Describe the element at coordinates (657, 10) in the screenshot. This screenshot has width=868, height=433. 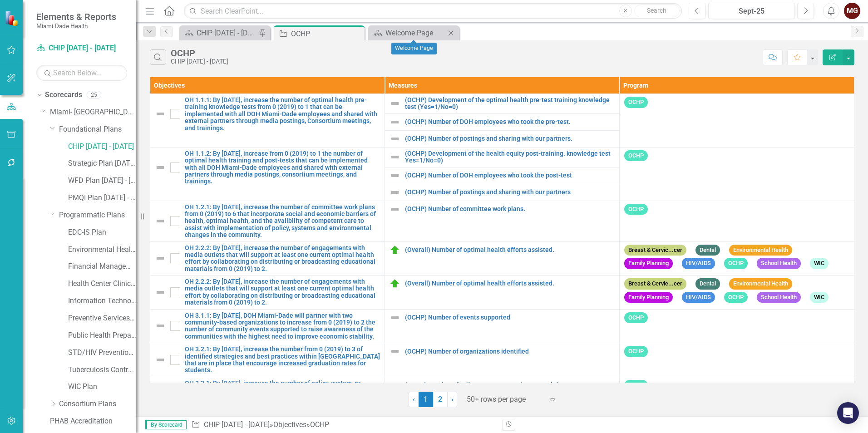
I see `span: Search` at that location.